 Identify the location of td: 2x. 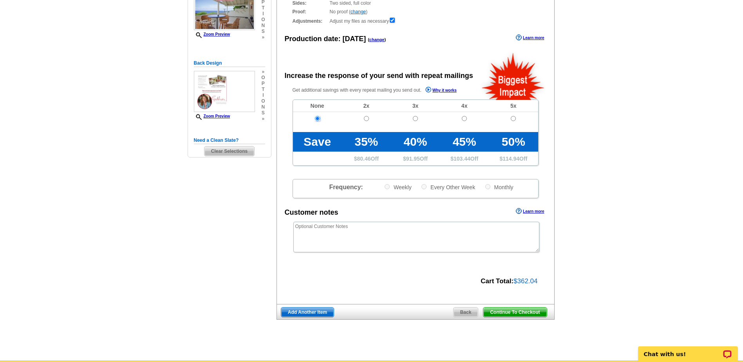
(366, 106).